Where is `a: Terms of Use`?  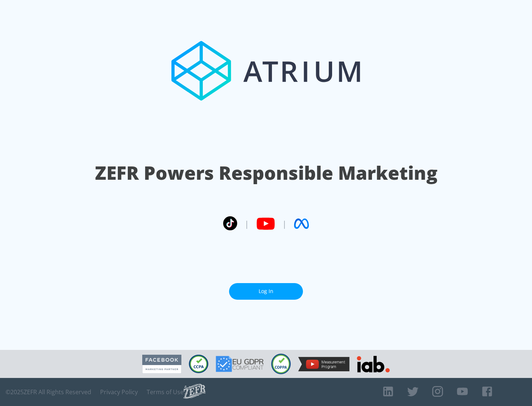 a: Terms of Use is located at coordinates (165, 392).